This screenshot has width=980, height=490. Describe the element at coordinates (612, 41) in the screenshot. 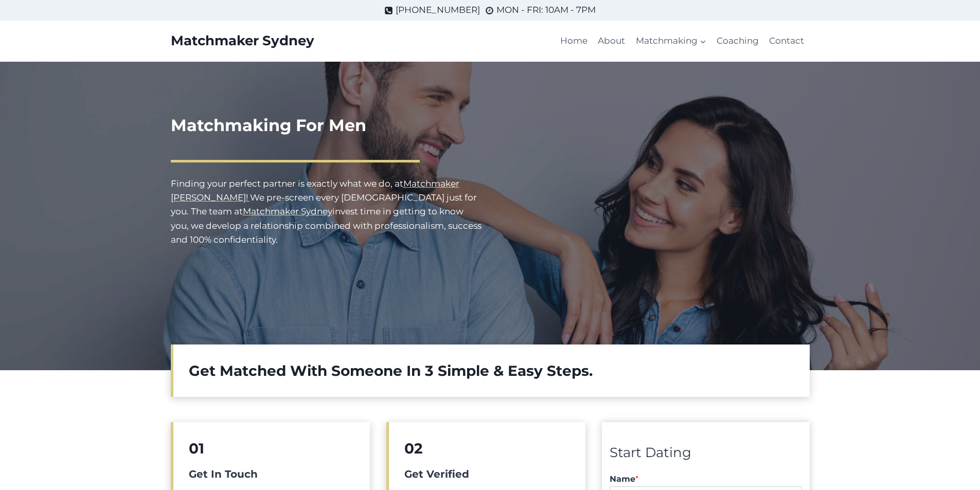

I see `a: About` at that location.